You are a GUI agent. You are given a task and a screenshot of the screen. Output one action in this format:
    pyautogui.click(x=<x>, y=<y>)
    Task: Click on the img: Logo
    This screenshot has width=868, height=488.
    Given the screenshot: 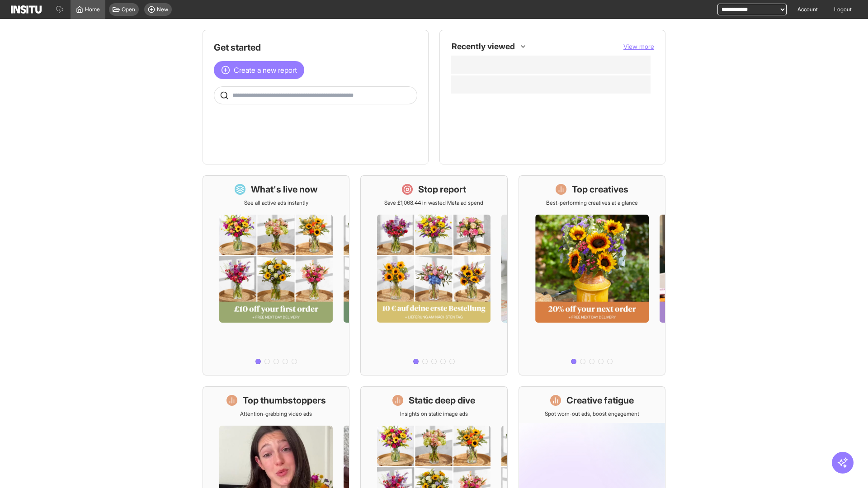 What is the action you would take?
    pyautogui.click(x=27, y=9)
    